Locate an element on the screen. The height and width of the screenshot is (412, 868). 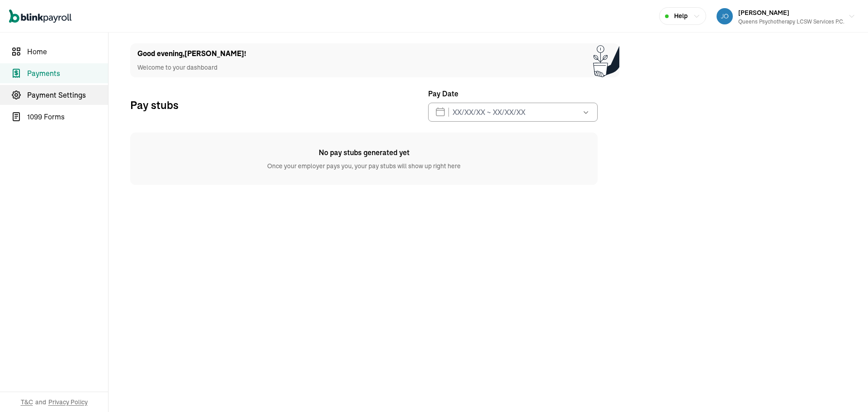
span: Payment Settings is located at coordinates (68, 95).